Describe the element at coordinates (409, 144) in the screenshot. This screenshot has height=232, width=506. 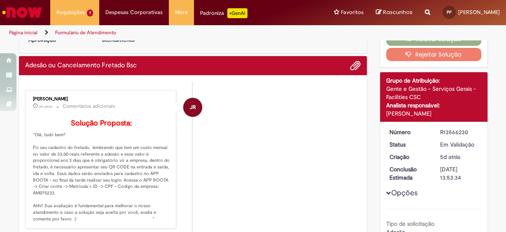
I see `dt: Status` at that location.